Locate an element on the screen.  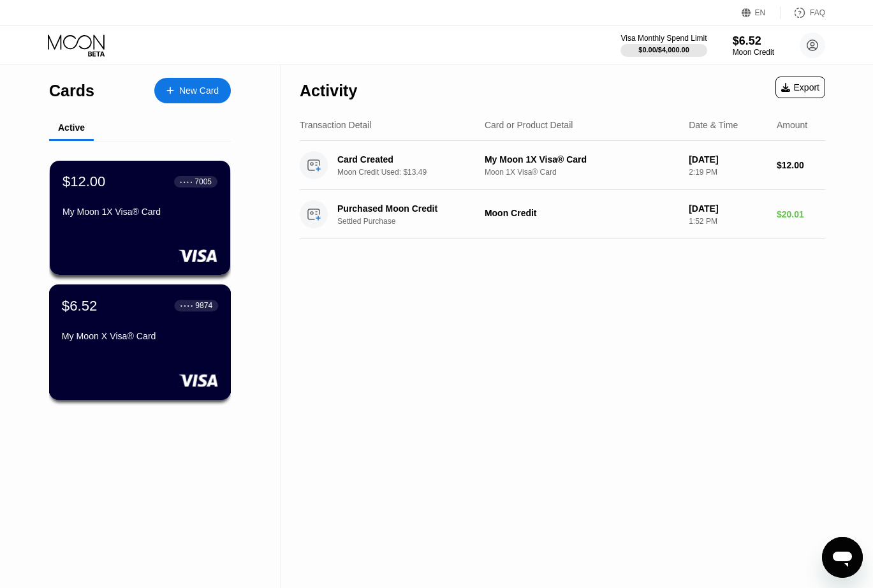
div: $0.00 / $4,000.00 is located at coordinates (664, 50).